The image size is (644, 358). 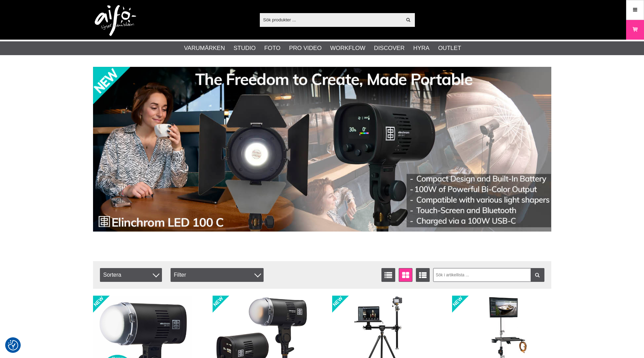 What do you see at coordinates (131, 275) in the screenshot?
I see `span: Sortera` at bounding box center [131, 275].